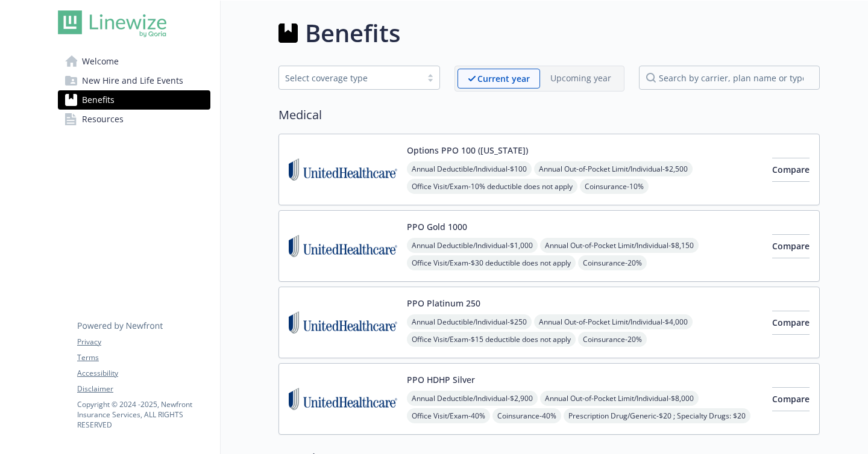  What do you see at coordinates (613, 169) in the screenshot?
I see `span: Annual Out-of-Pocket Limit/Individual - $2,500` at bounding box center [613, 169].